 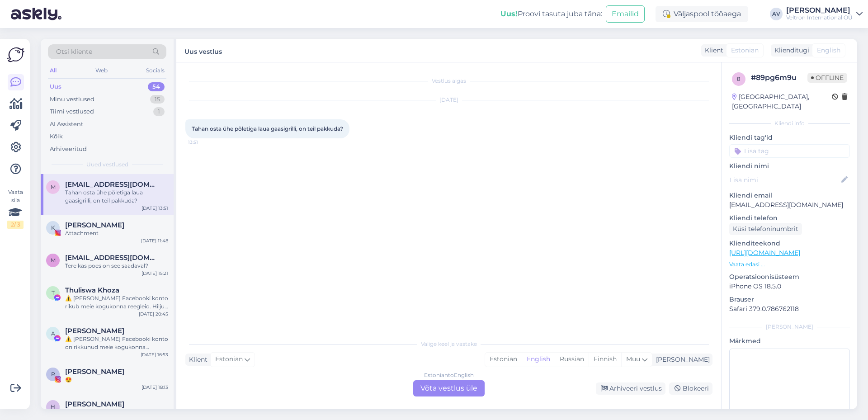 I want to click on div: All, so click(x=53, y=70).